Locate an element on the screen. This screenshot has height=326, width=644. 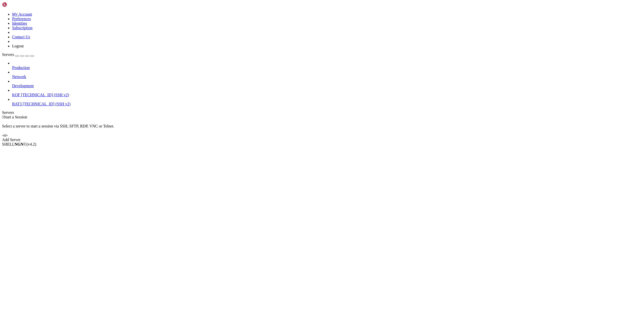
span: Network is located at coordinates (19, 77).